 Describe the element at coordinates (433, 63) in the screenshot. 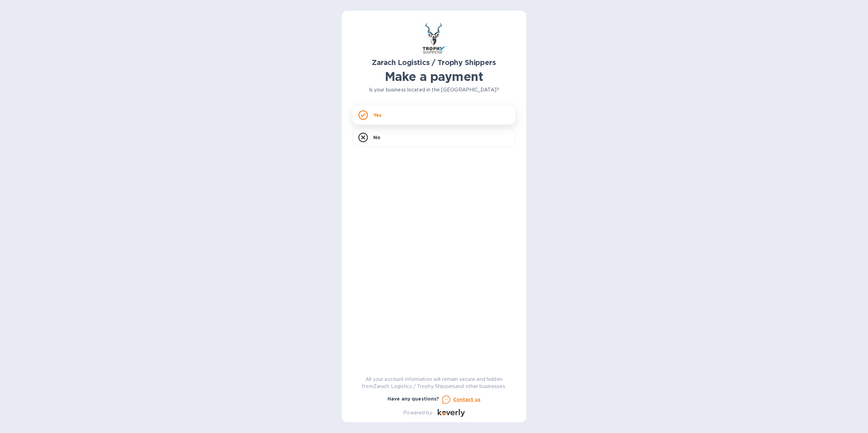

I see `b: Zarach Logistics / Trophy Shippers` at that location.